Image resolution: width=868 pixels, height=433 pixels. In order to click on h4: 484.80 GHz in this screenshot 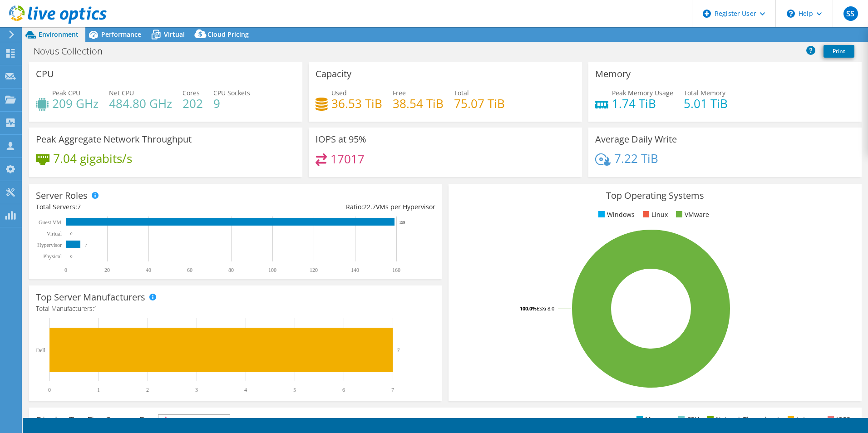, I will do `click(140, 104)`.